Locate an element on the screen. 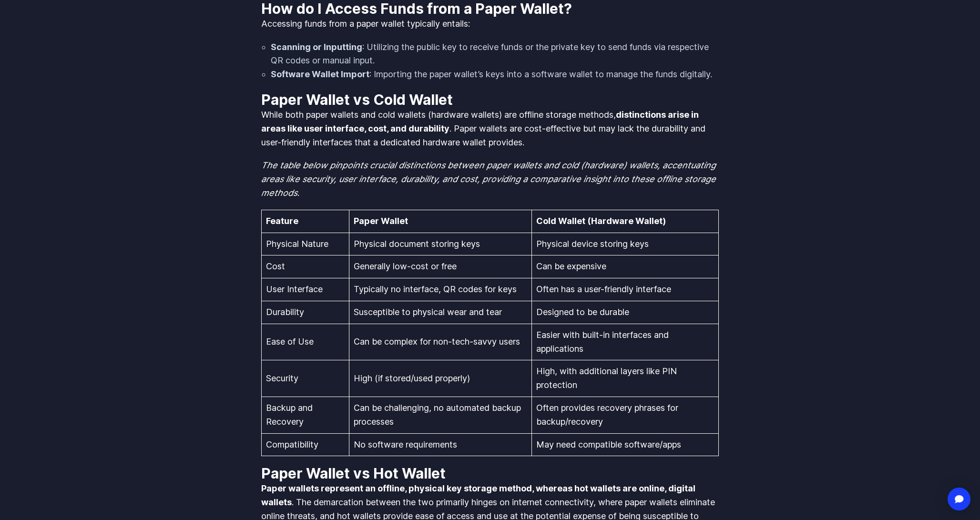 This screenshot has width=980, height=520. strong: distinctions arise in areas like user interface, cost, and durability is located at coordinates (480, 122).